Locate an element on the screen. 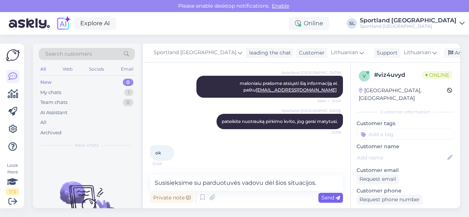  img: explore-ai is located at coordinates (63, 23).